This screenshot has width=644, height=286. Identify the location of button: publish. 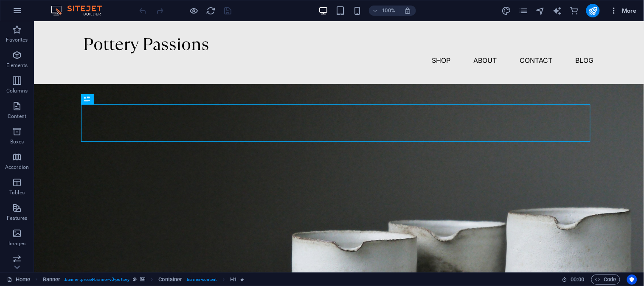
(593, 11).